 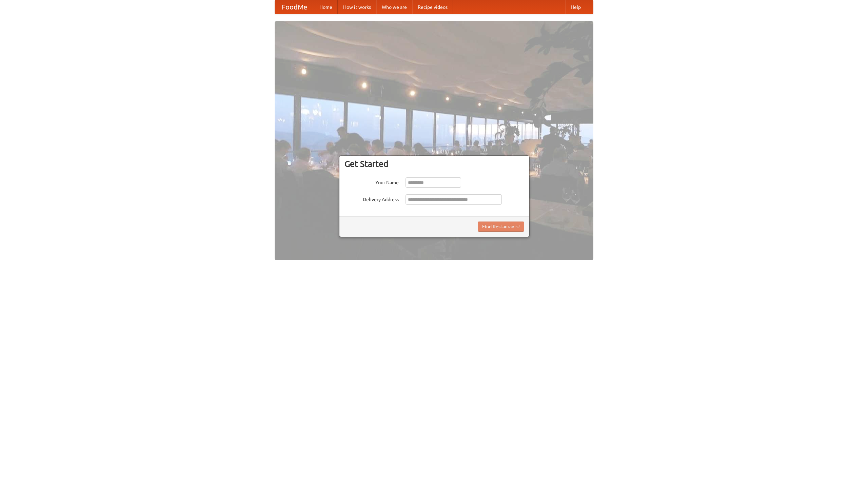 I want to click on label: Your Name, so click(x=371, y=182).